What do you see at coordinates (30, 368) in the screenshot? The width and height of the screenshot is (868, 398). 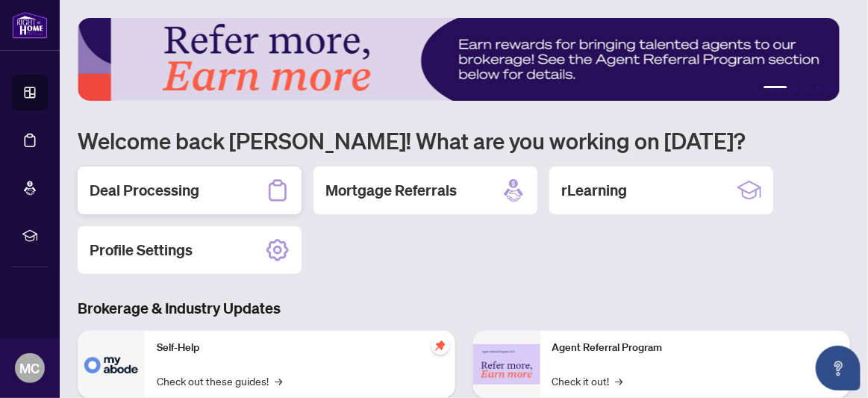 I see `span: MC` at bounding box center [30, 368].